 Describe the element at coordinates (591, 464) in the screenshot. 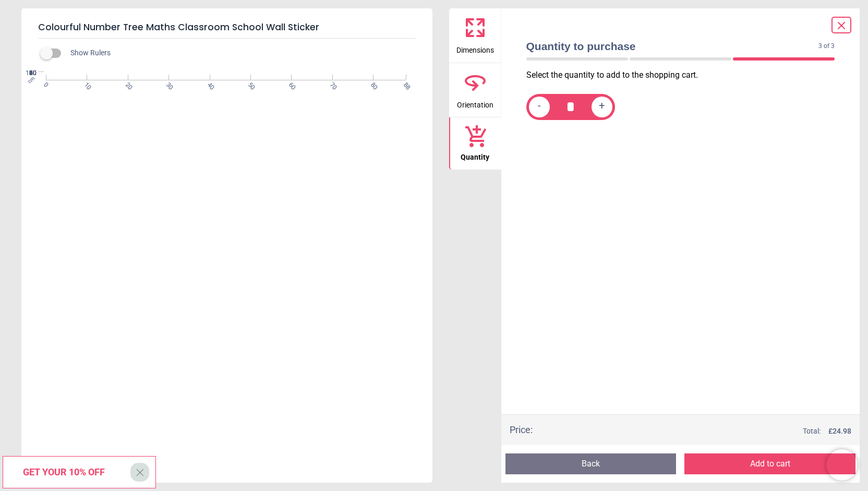

I see `button: Back` at that location.